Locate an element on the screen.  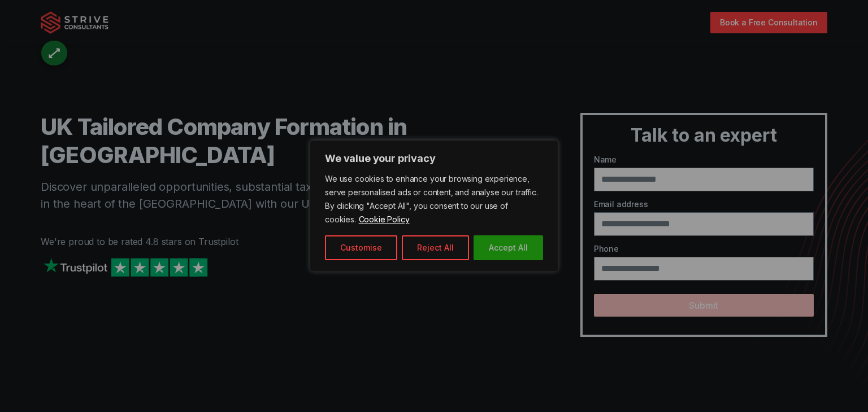
button: Reject All is located at coordinates (435, 248).